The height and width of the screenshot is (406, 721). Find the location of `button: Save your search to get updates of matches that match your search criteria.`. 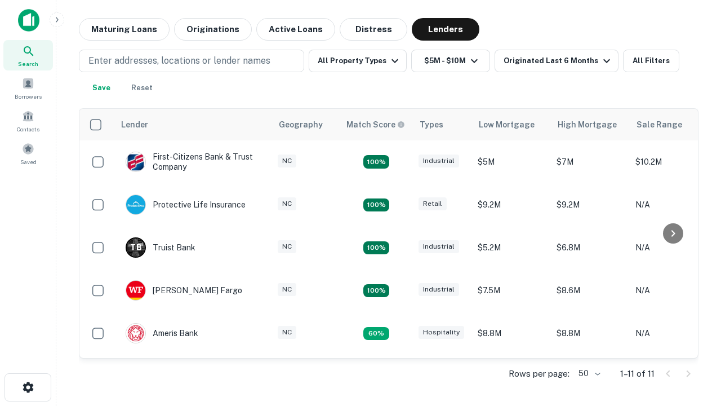

button: Save your search to get updates of matches that match your search criteria. is located at coordinates (101, 88).